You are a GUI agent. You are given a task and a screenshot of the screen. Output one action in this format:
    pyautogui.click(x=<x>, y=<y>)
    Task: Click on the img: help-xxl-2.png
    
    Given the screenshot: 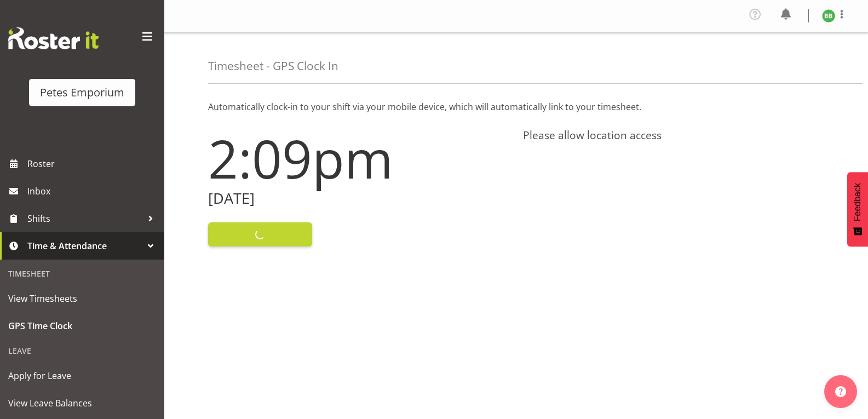 What is the action you would take?
    pyautogui.click(x=841, y=392)
    